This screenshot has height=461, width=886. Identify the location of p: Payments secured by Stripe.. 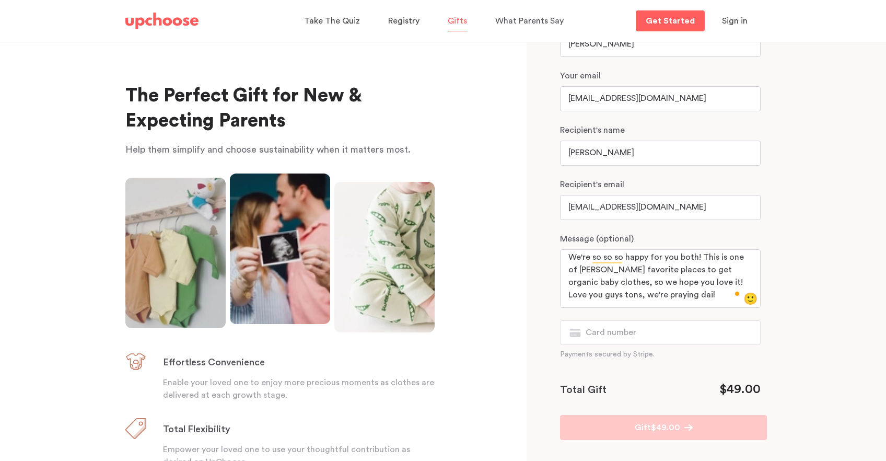
(660, 354).